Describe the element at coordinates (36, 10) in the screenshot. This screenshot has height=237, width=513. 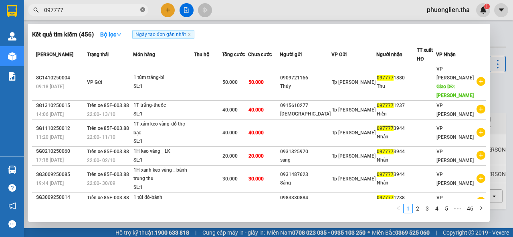
I see `span: search` at that location.